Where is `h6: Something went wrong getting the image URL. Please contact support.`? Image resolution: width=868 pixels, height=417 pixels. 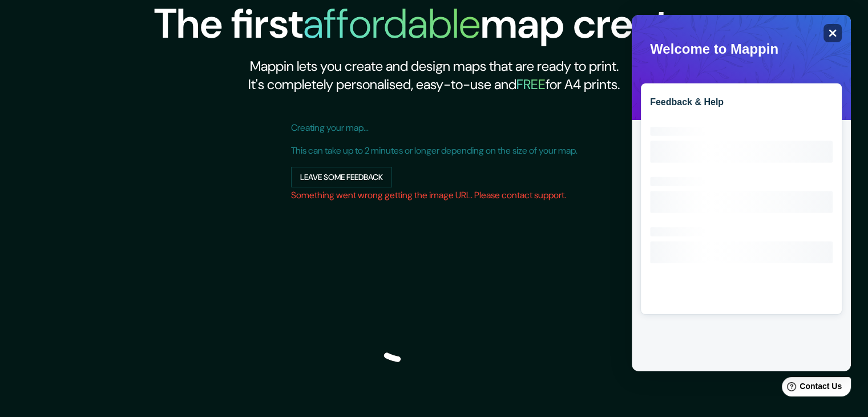
h6: Something went wrong getting the image URL. Please contact support. is located at coordinates (434, 196).